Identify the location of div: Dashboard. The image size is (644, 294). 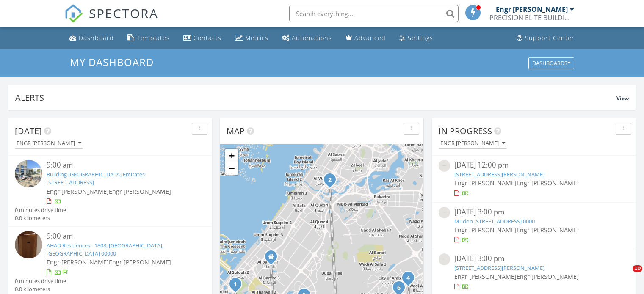
(96, 38).